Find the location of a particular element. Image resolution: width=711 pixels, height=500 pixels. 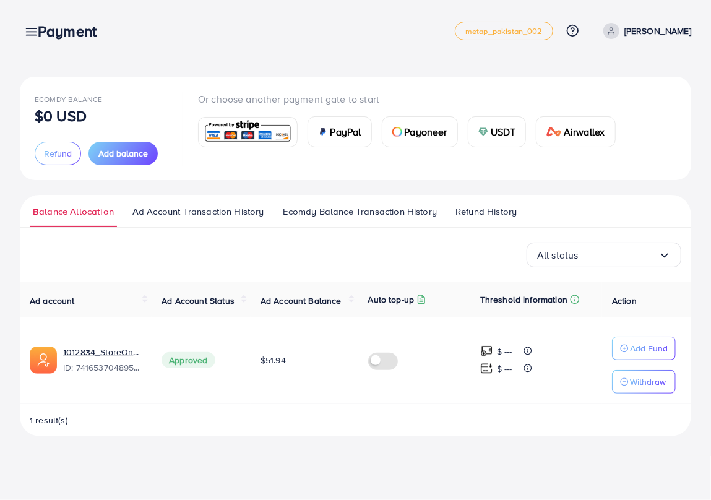

a: cardPayoneer is located at coordinates (419, 132).